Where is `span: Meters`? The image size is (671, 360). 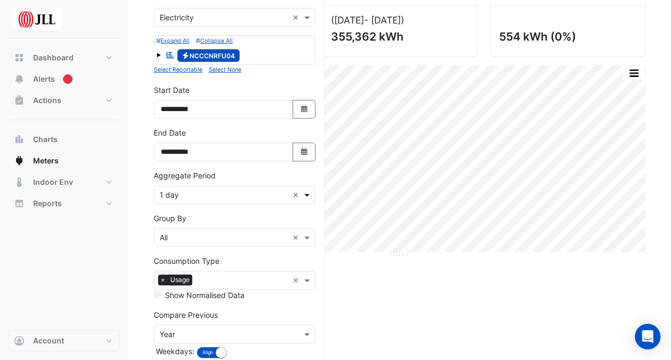 span: Meters is located at coordinates (46, 161).